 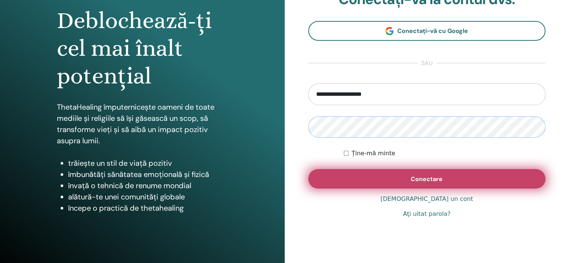 What do you see at coordinates (427, 214) in the screenshot?
I see `font: Aţi uitat parola?` at bounding box center [427, 214].